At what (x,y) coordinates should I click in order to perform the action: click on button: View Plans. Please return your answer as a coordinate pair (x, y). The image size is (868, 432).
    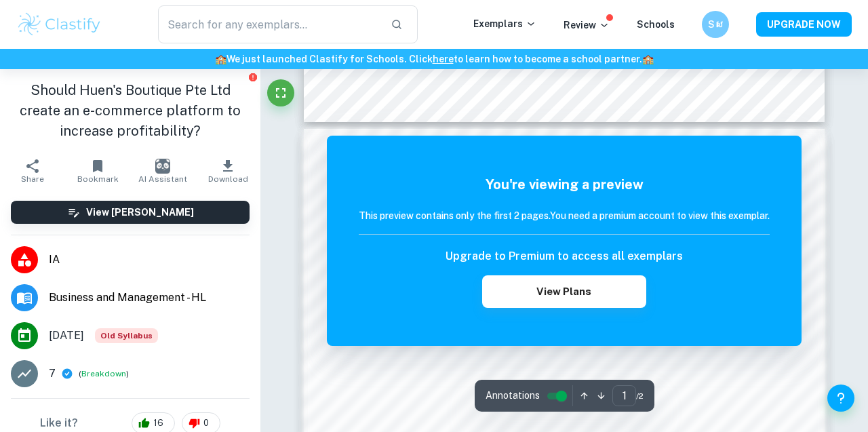
    Looking at the image, I should click on (564, 292).